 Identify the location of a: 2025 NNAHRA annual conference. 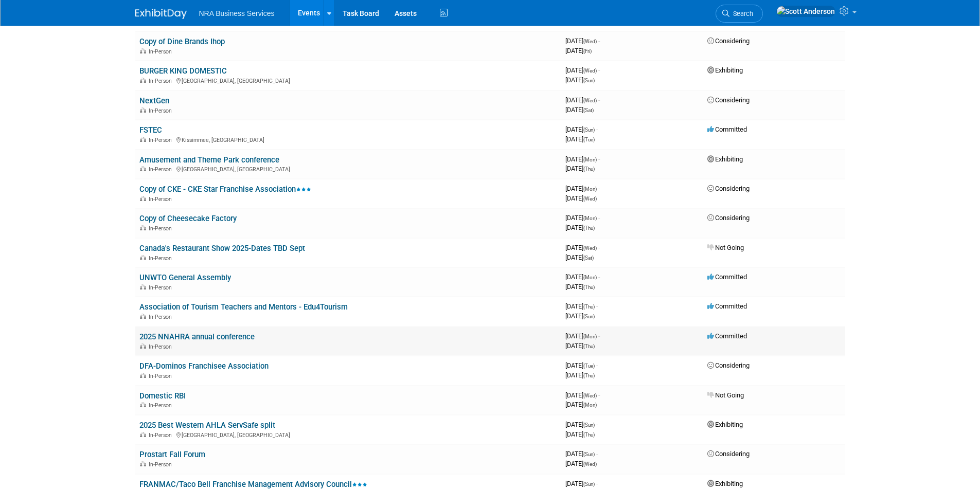
(197, 337).